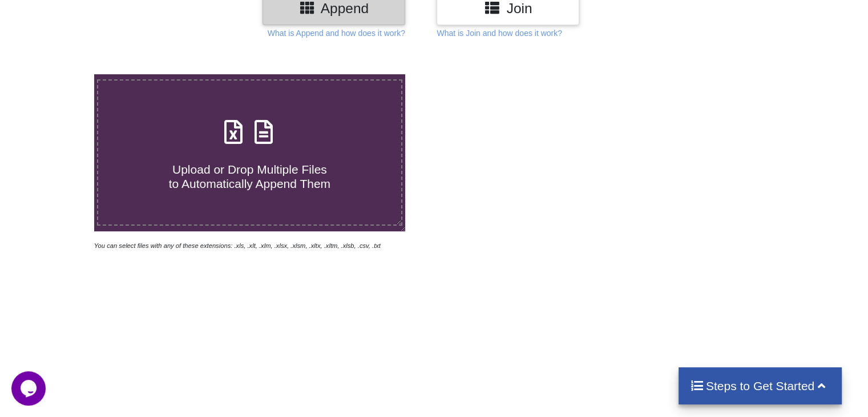 The width and height of the screenshot is (868, 417). What do you see at coordinates (499, 33) in the screenshot?
I see `p: What is Join and how does it work?` at bounding box center [499, 33].